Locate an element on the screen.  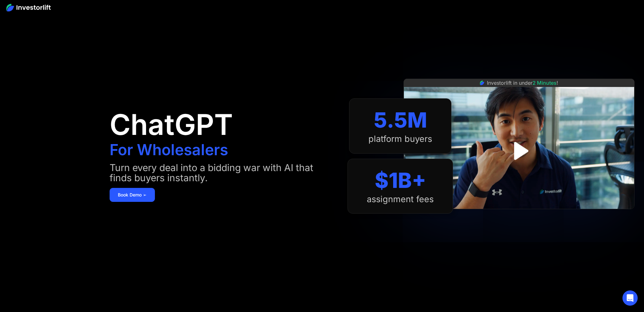
div: assignment fees is located at coordinates (400, 199).